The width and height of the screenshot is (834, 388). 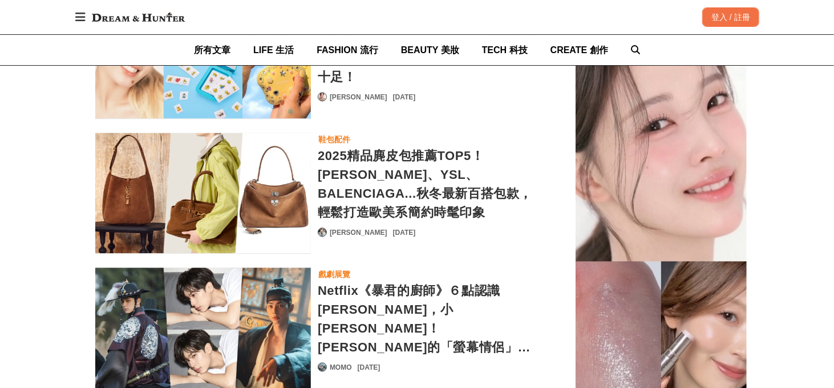 I want to click on div: 登入 / 註冊, so click(x=731, y=17).